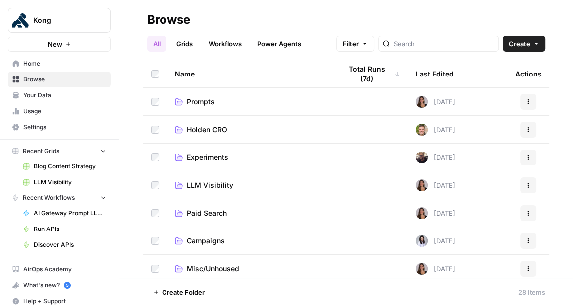 The width and height of the screenshot is (573, 306). I want to click on span: Campaigns, so click(206, 241).